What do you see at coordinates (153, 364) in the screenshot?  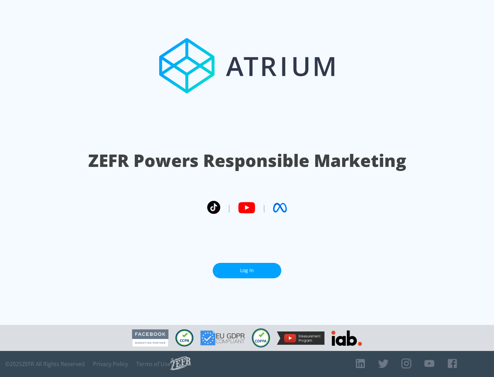 I see `a: Terms of Use` at bounding box center [153, 364].